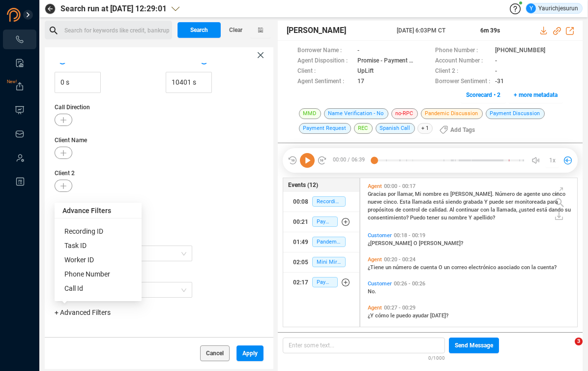 The image size is (588, 371). I want to click on span: llamar,, so click(406, 194).